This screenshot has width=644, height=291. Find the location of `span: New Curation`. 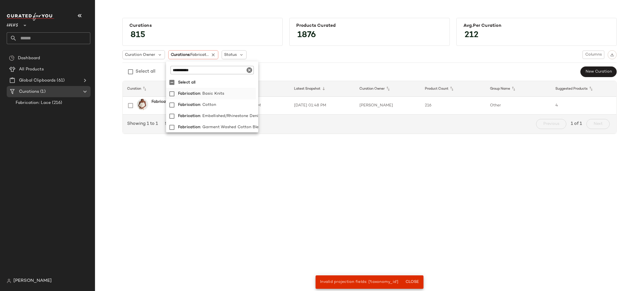

span: New Curation is located at coordinates (598, 71).